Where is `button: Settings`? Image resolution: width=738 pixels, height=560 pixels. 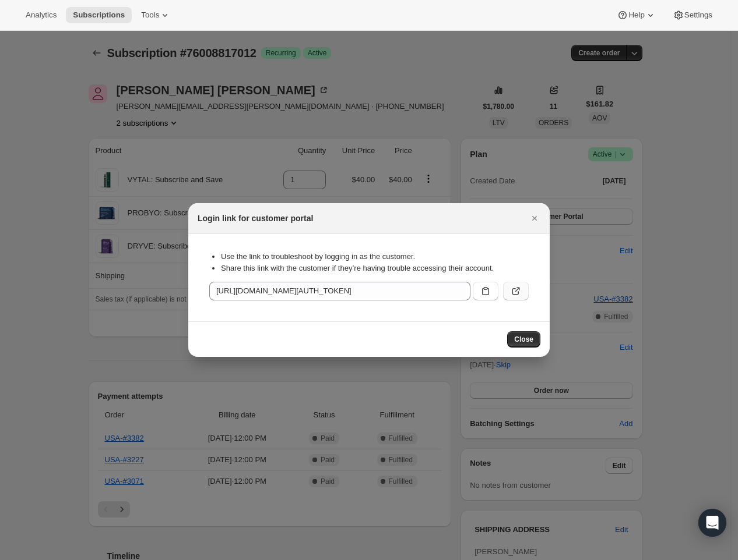 button: Settings is located at coordinates (692, 16).